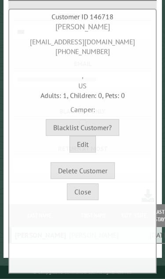 The image size is (165, 279). What do you see at coordinates (83, 192) in the screenshot?
I see `button: Close` at bounding box center [83, 192].